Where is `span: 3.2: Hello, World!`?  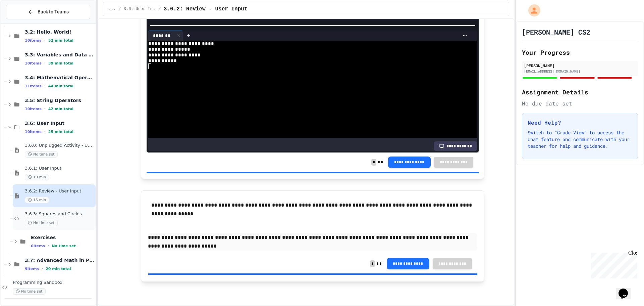 span: 3.2: Hello, World! is located at coordinates (59, 32).